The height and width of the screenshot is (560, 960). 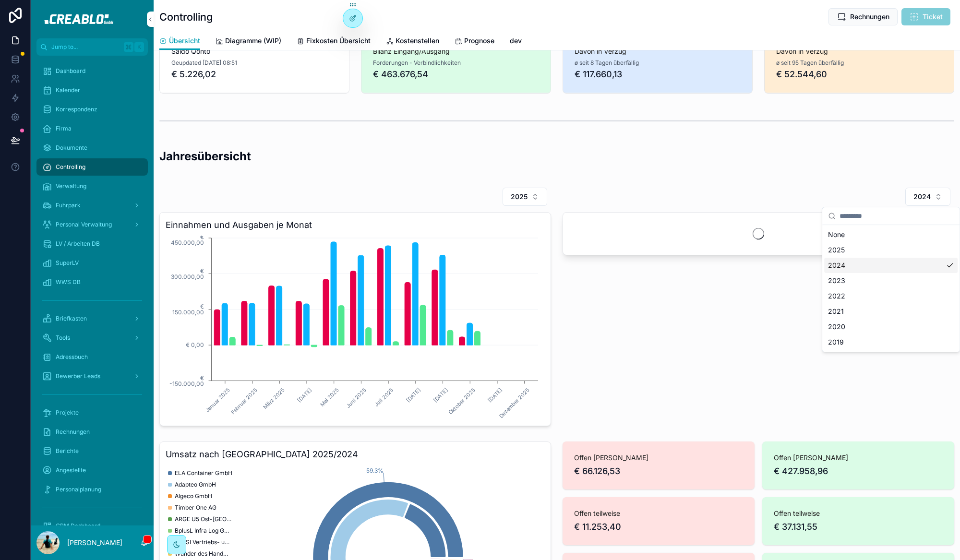 I want to click on div: 2025, so click(x=891, y=250).